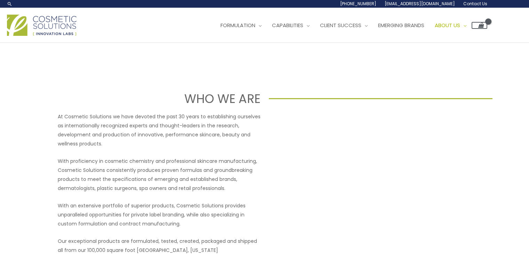 The height and width of the screenshot is (254, 529). Describe the element at coordinates (475, 3) in the screenshot. I see `span: Contact Us` at that location.